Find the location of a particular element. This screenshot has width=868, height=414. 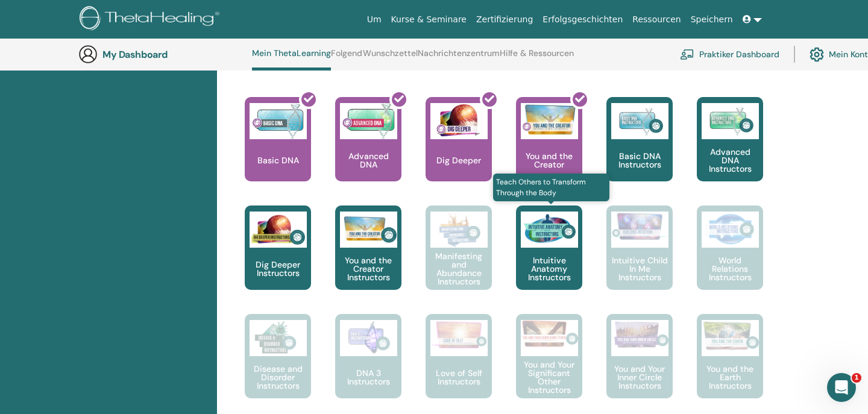

p: Intuitive Child In Me Instructors is located at coordinates (640, 269).